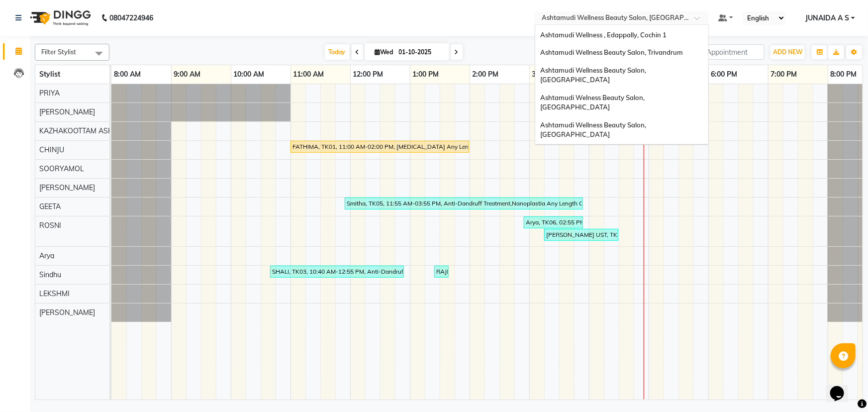 This screenshot has width=868, height=412. What do you see at coordinates (724, 74) in the screenshot?
I see `a: 6:00 PM` at bounding box center [724, 74].